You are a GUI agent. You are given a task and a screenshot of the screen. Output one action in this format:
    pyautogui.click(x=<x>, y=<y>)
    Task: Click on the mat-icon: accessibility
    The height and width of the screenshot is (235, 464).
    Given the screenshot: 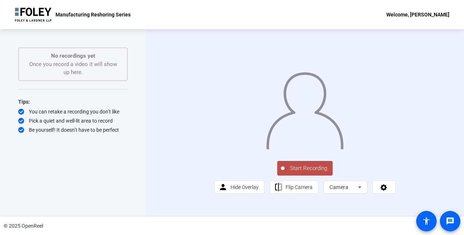 What is the action you would take?
    pyautogui.click(x=426, y=221)
    